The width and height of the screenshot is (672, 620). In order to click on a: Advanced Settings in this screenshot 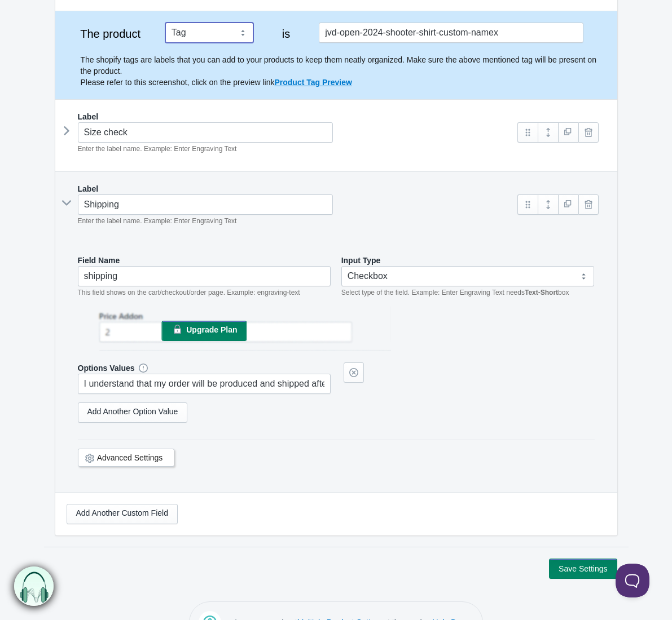, I will do `click(130, 458)`.